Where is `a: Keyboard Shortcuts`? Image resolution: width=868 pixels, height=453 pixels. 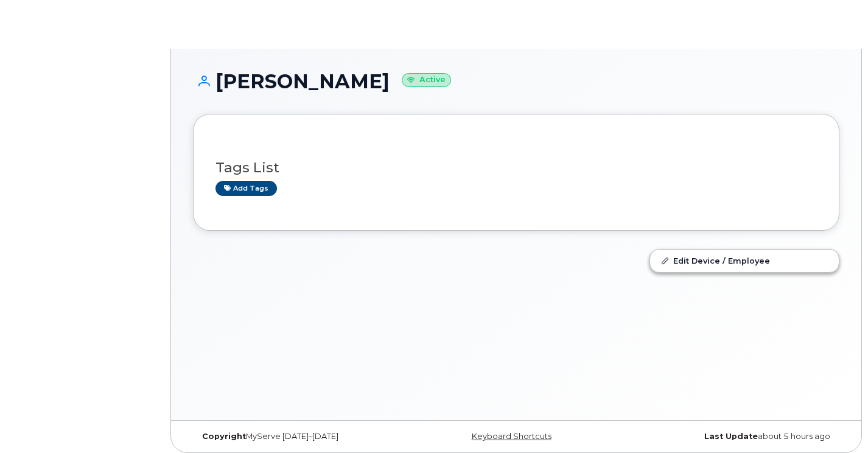
a: Keyboard Shortcuts is located at coordinates (511, 436).